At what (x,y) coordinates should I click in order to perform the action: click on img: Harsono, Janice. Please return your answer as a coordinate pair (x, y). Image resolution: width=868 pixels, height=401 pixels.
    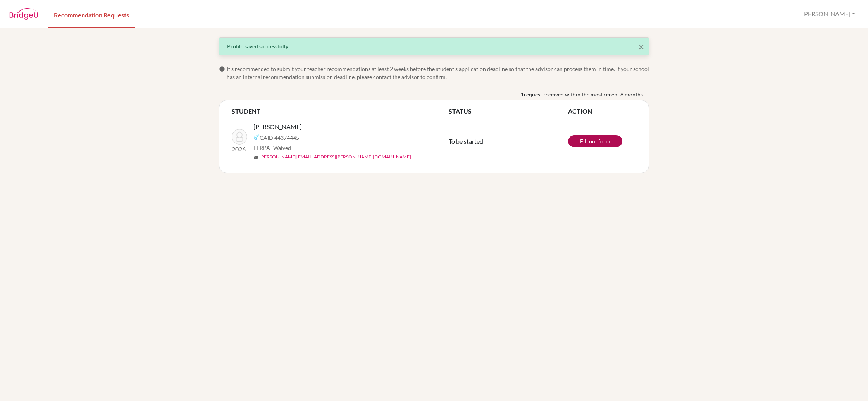
    Looking at the image, I should click on (240, 137).